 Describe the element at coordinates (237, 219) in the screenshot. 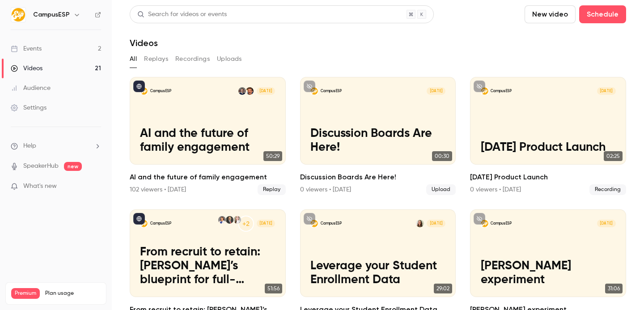

I see `img: Jordan DiPentima` at that location.